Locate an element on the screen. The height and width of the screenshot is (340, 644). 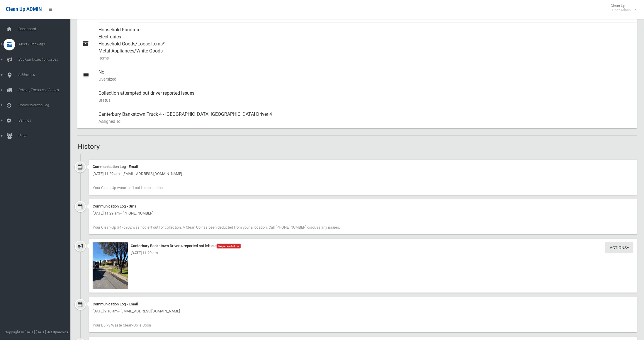
span: Requires Action is located at coordinates (229, 246).